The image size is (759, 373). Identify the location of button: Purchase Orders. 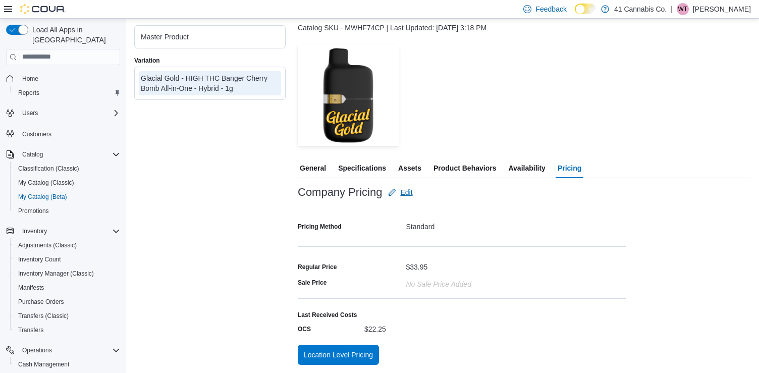
(67, 302).